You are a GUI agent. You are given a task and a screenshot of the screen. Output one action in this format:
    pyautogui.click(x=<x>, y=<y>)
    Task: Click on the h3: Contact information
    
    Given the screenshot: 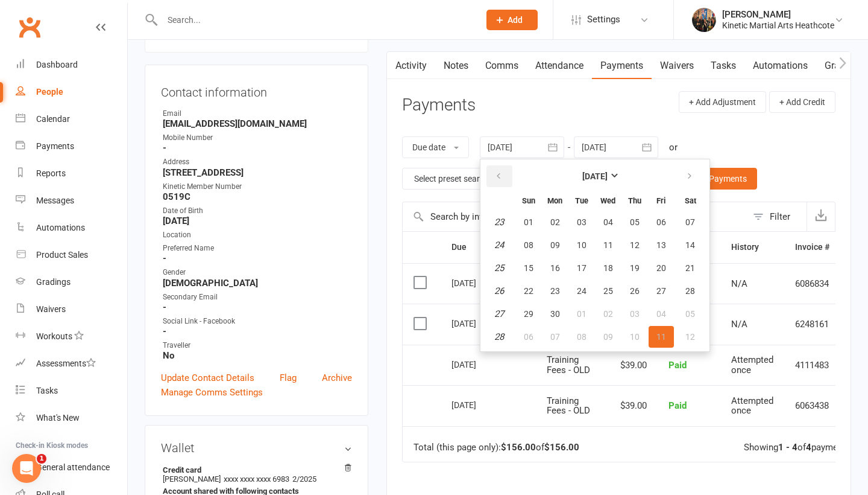 What is the action you would take?
    pyautogui.click(x=256, y=90)
    